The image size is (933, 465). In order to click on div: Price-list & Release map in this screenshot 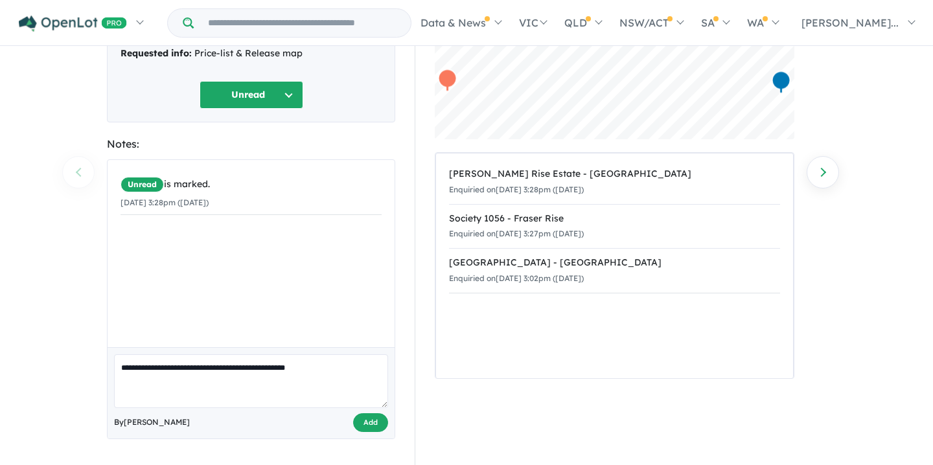, I will do `click(251, 54)`.